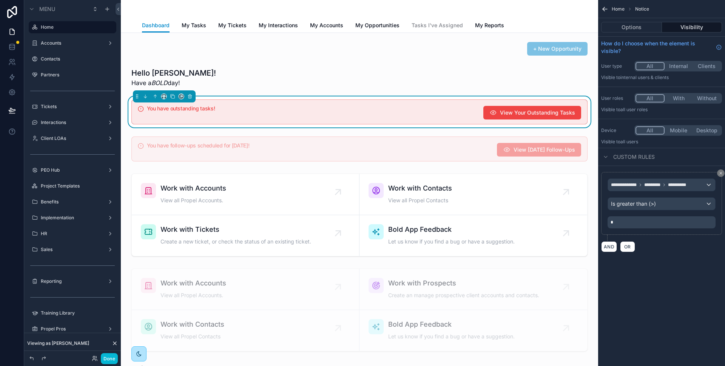 Image resolution: width=725 pixels, height=366 pixels. What do you see at coordinates (634, 109) in the screenshot?
I see `span: All user roles` at bounding box center [634, 109].